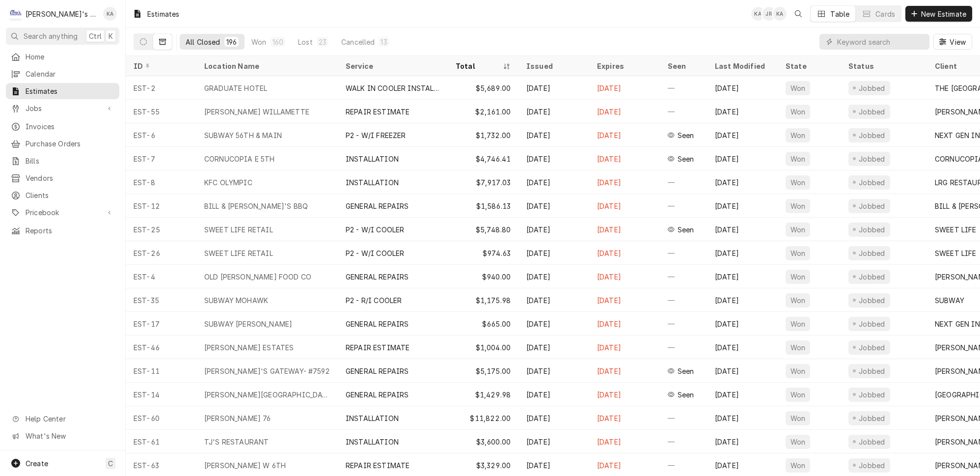 This screenshot has height=476, width=980. What do you see at coordinates (305, 42) in the screenshot?
I see `div: Lost` at bounding box center [305, 42].